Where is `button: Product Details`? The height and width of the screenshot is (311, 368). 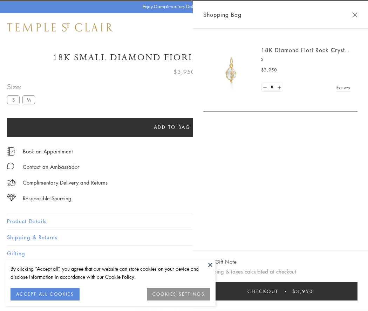 button: Product Details is located at coordinates (184, 221).